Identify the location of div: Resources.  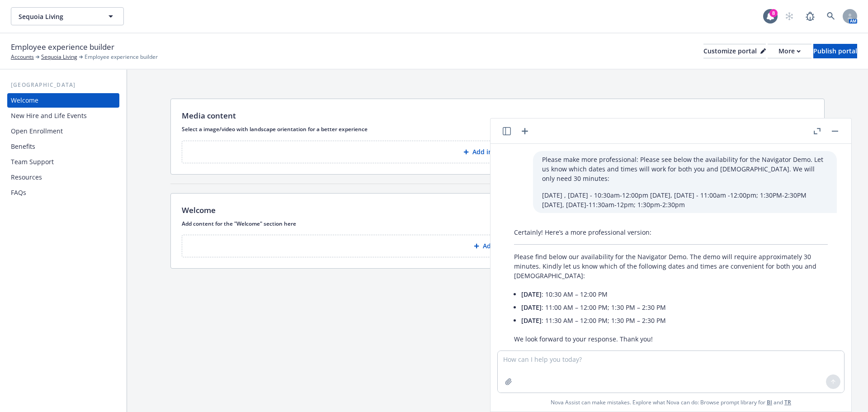
(26, 178).